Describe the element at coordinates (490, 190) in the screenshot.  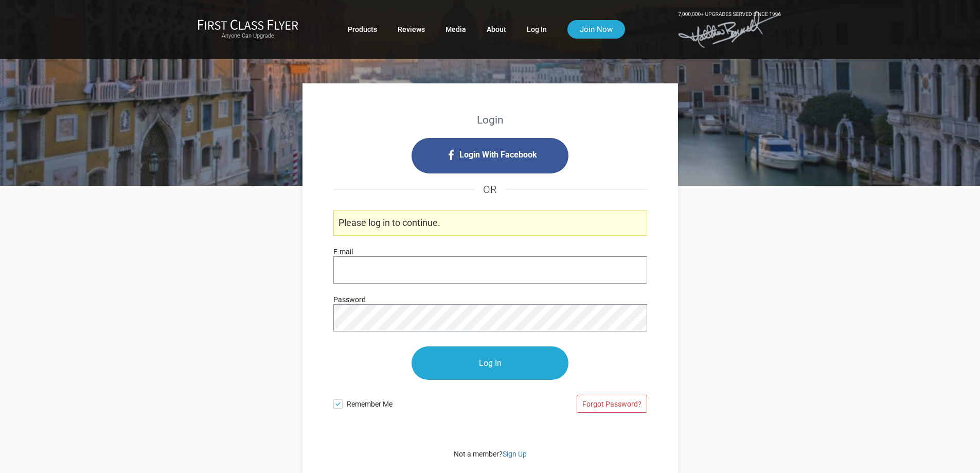
I see `h4: OR` at that location.